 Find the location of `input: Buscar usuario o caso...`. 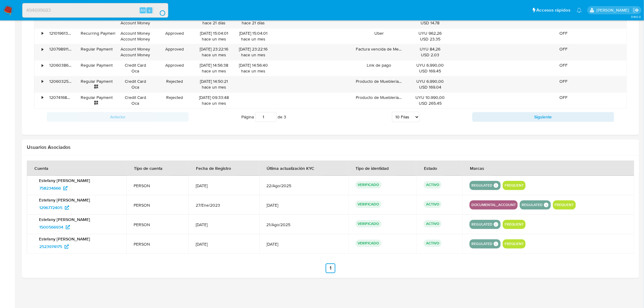

input: Buscar usuario o caso... is located at coordinates (95, 10).